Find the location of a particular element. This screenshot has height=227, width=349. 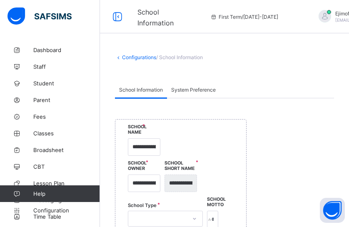

label: School Name is located at coordinates (144, 129).